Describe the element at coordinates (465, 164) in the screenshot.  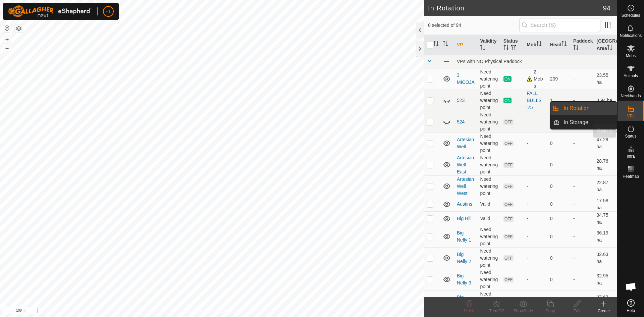
I see `a: Artesian Well East` at that location.